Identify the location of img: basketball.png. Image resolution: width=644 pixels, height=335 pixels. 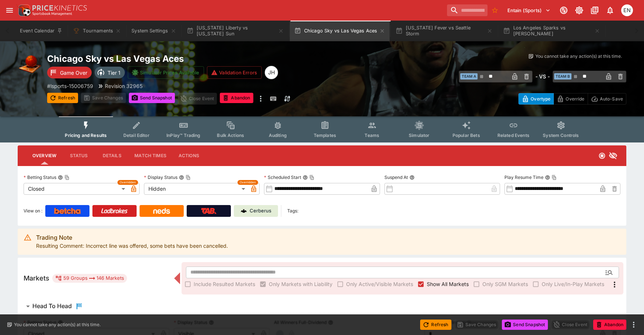
(29, 65).